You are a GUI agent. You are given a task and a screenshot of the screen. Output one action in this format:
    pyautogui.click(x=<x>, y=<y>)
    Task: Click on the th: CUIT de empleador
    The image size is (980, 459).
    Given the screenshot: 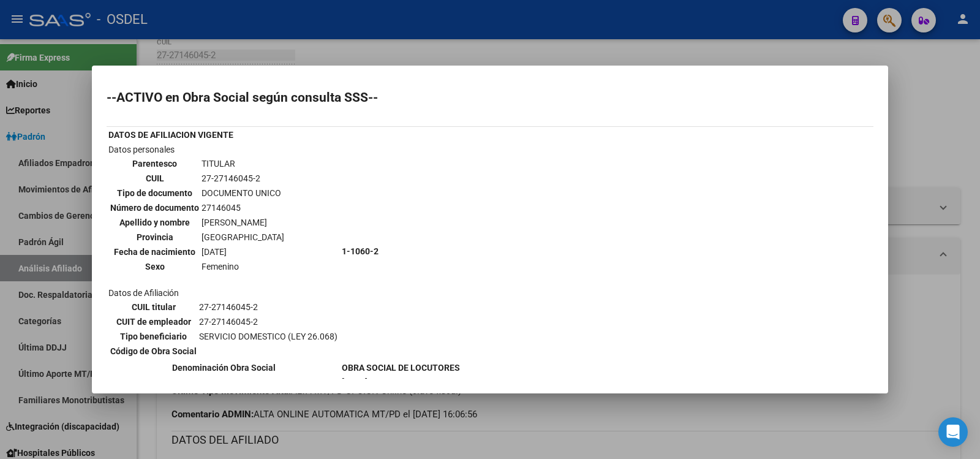 What is the action you would take?
    pyautogui.click(x=153, y=321)
    